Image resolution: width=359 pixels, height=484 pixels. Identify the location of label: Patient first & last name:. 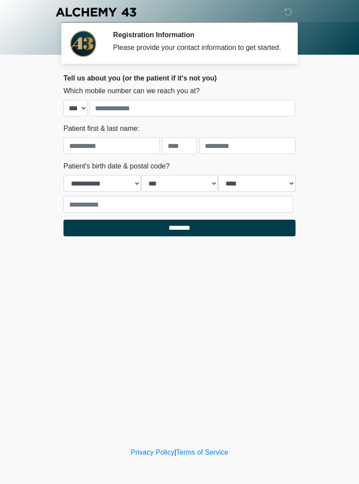
(101, 129).